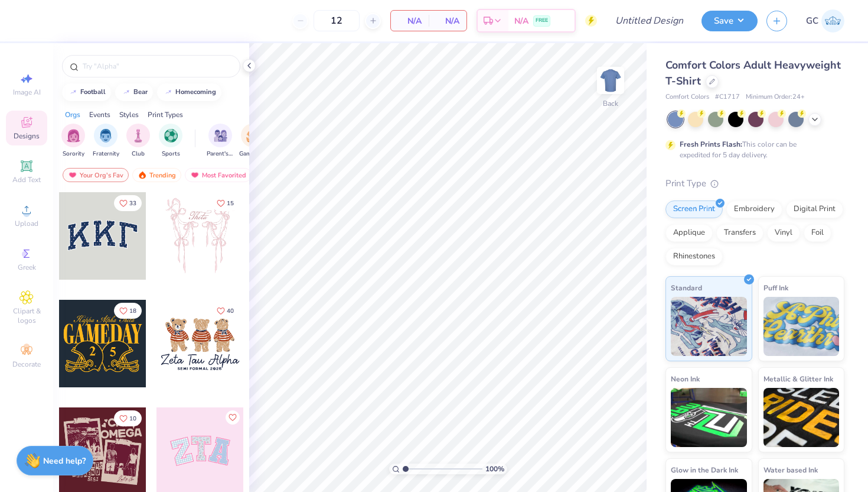  Describe the element at coordinates (220, 153) in the screenshot. I see `span: Parent's Weekend` at that location.